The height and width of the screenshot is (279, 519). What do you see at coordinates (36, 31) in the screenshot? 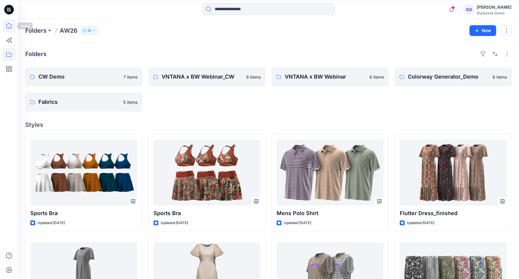
I see `p: Folders` at bounding box center [36, 31].